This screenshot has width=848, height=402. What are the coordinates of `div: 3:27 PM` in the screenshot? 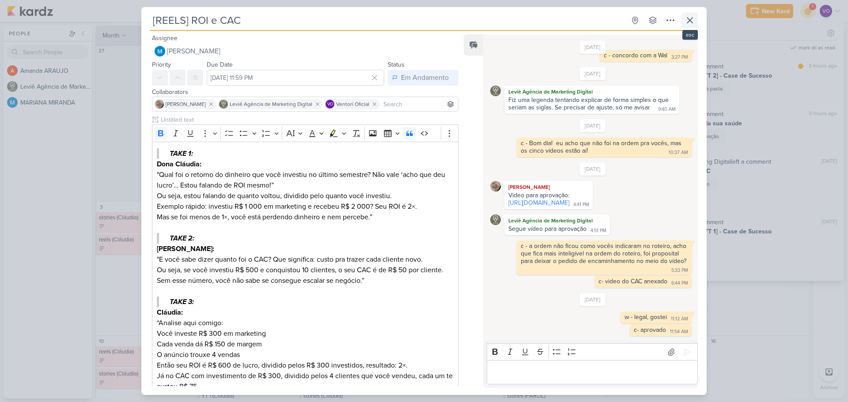 It's located at (680, 57).